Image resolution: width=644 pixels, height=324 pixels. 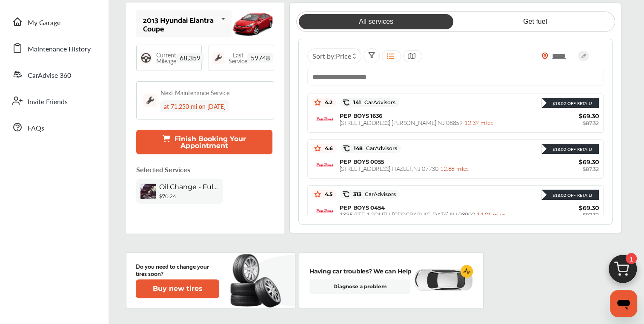 I want to click on a: Diagnose a problem, so click(x=359, y=287).